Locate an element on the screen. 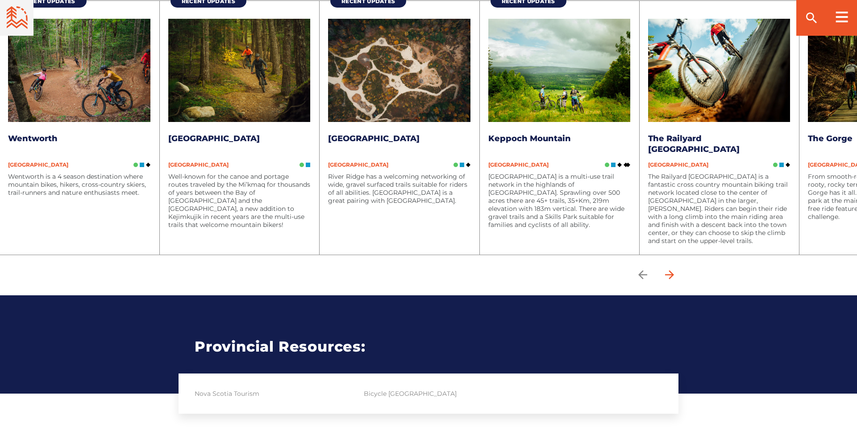 Image resolution: width=857 pixels, height=428 pixels. img: MTB Atlantic Wentworth Mountain Biking Trails is located at coordinates (79, 70).